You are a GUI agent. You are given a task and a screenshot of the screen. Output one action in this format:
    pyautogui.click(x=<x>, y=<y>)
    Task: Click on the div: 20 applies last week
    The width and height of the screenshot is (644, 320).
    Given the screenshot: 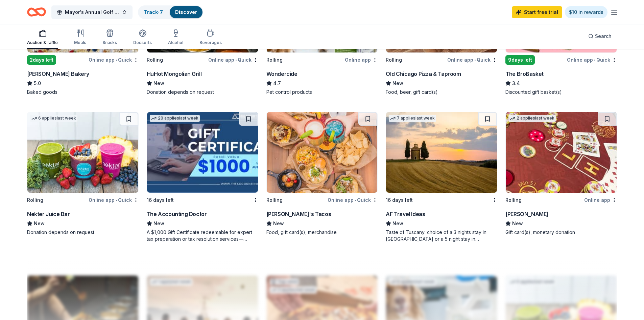 What is the action you would take?
    pyautogui.click(x=175, y=118)
    